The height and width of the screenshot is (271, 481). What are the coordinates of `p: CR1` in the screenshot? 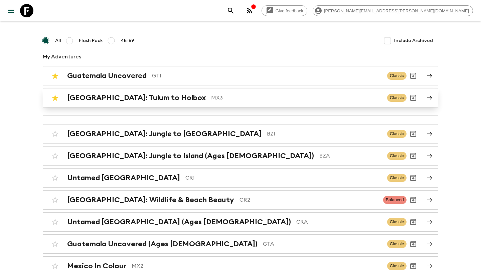 It's located at (283, 178).